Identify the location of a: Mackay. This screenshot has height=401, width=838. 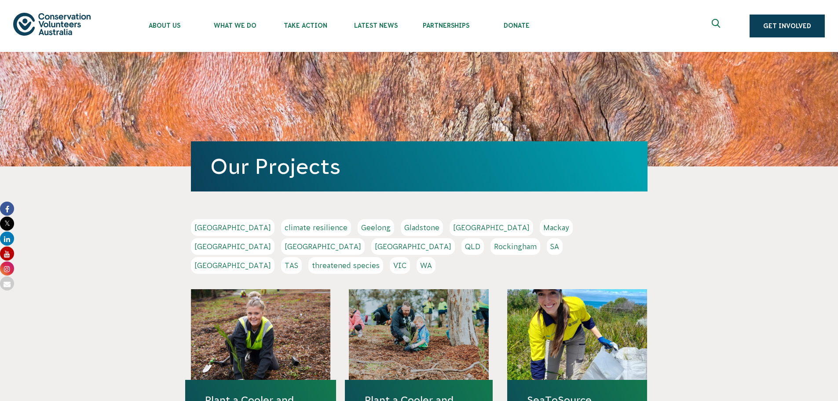
(556, 228).